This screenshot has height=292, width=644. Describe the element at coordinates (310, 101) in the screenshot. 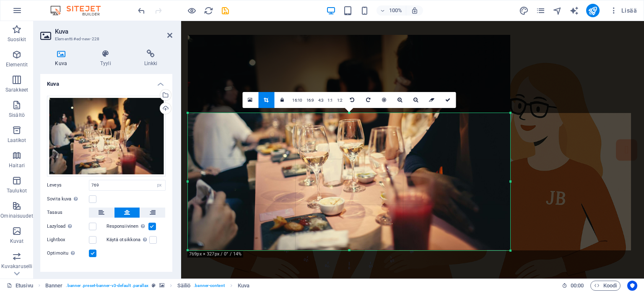

I see `a: 16:9` at that location.